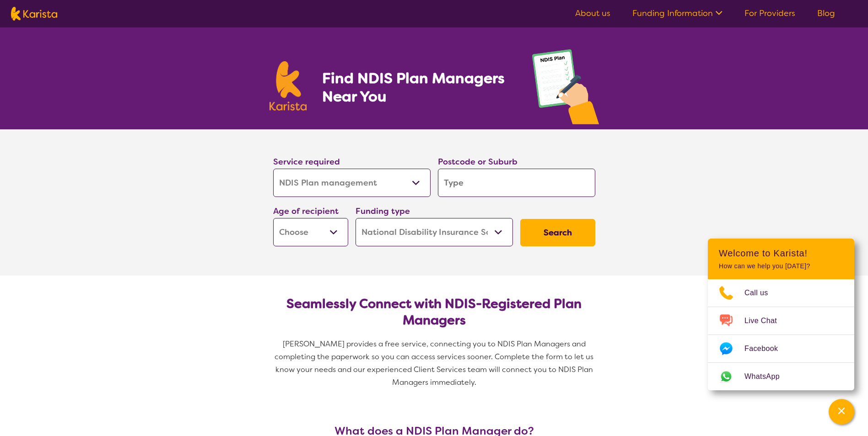  I want to click on span: Facebook, so click(766, 349).